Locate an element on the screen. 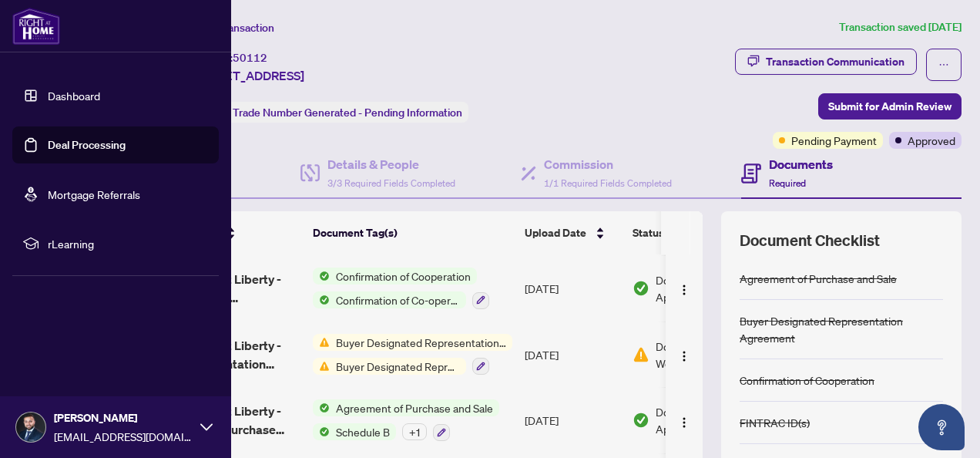  h4: Commission is located at coordinates (608, 165).